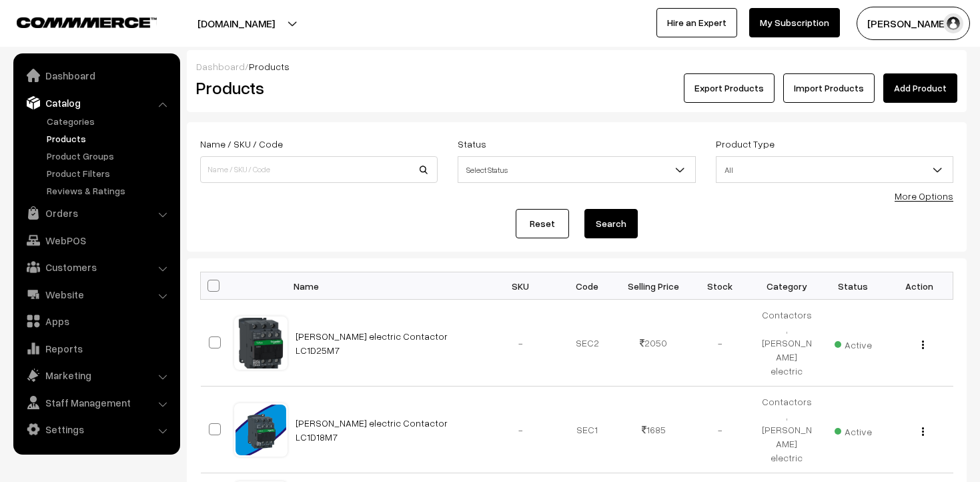  Describe the element at coordinates (587, 430) in the screenshot. I see `td: SEC1` at that location.